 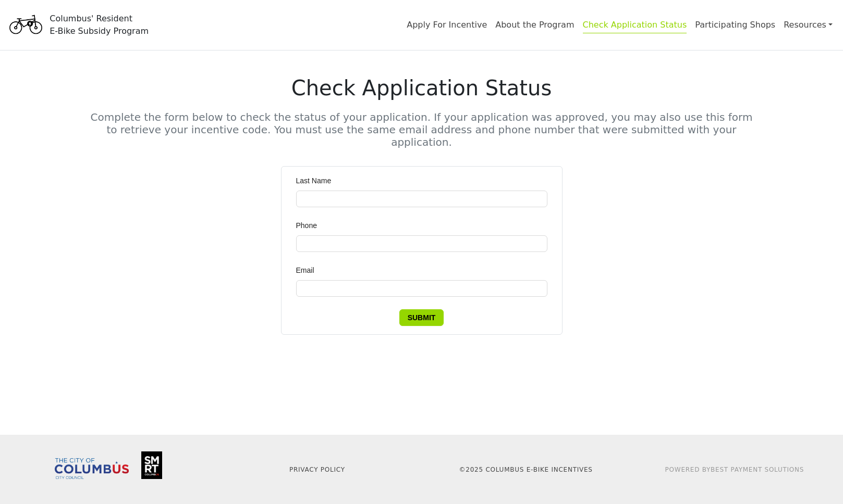 What do you see at coordinates (526, 470) in the screenshot?
I see `p: © 2025 Columbus E-Bike Incentives` at bounding box center [526, 470].